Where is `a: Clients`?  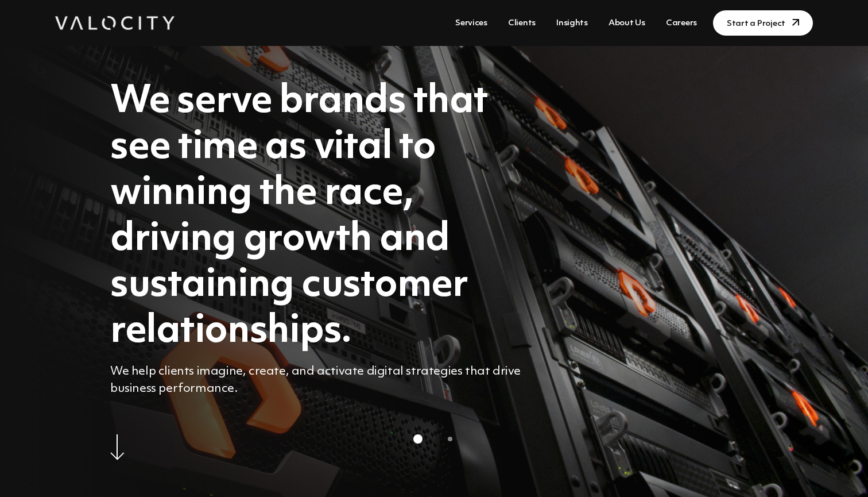
a: Clients is located at coordinates (522, 23).